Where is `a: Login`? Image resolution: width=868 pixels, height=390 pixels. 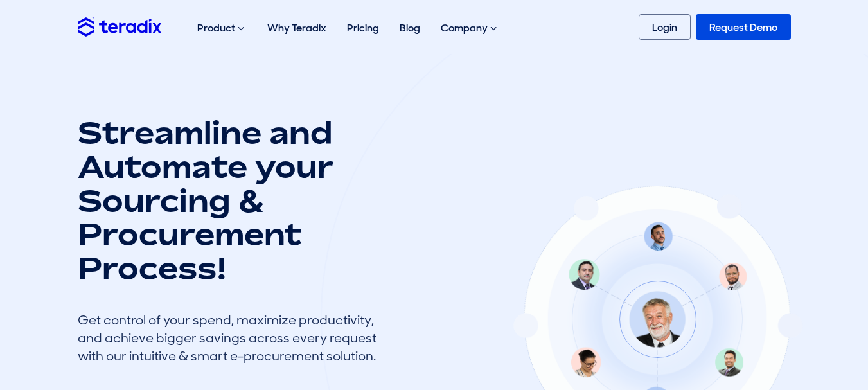
a: Login is located at coordinates (664, 27).